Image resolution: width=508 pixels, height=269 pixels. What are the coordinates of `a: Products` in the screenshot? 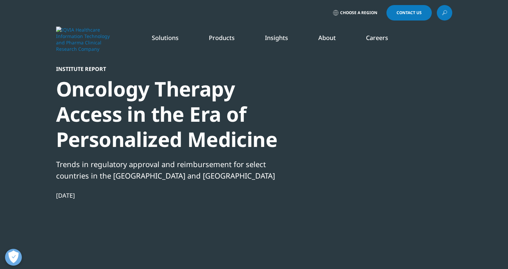 It's located at (222, 38).